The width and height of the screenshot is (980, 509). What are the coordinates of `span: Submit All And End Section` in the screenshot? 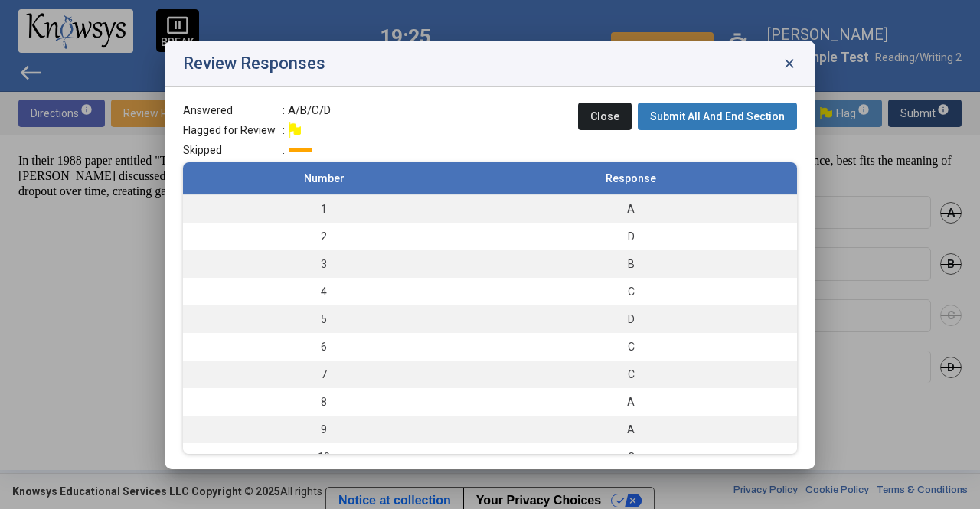 It's located at (717, 117).